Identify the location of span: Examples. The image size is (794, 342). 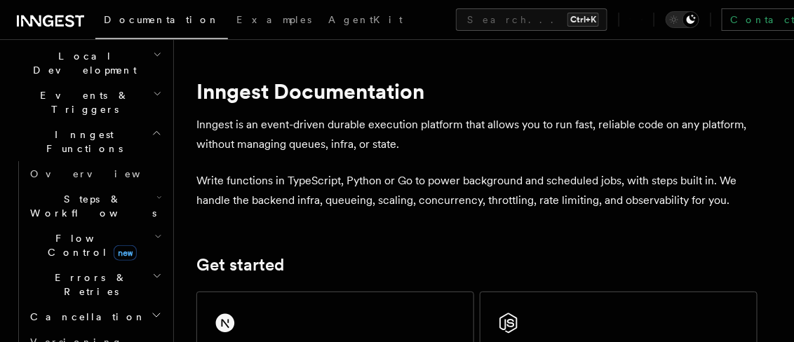
(274, 20).